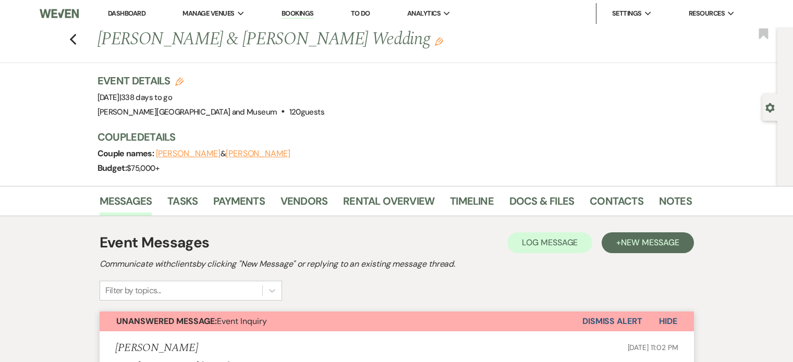 This screenshot has height=362, width=793. I want to click on a: Messages, so click(126, 204).